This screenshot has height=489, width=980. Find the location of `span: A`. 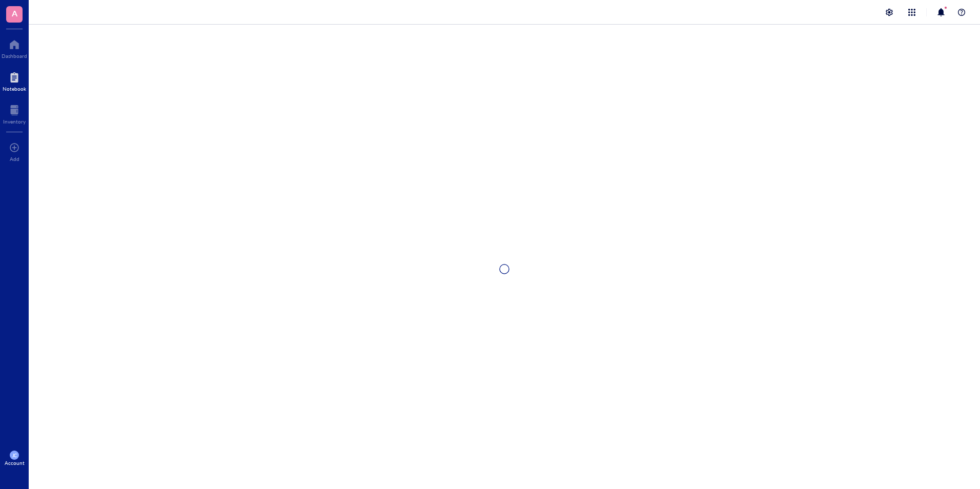

span: A is located at coordinates (14, 13).